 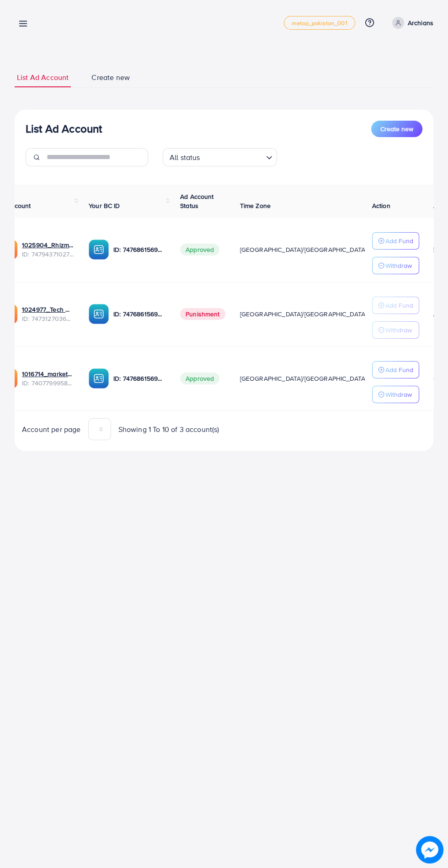 I want to click on span: ID: 7473127036257615873, so click(x=48, y=318).